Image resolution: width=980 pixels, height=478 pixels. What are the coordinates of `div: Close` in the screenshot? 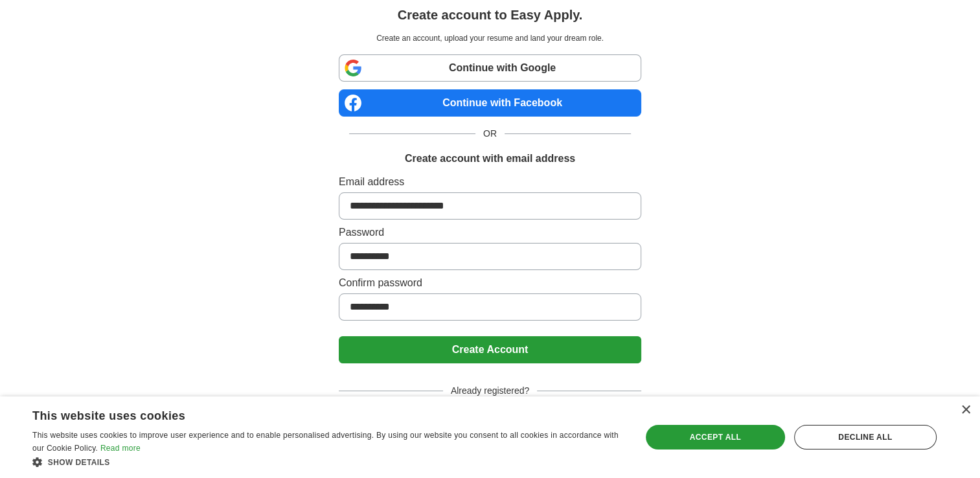 It's located at (966, 410).